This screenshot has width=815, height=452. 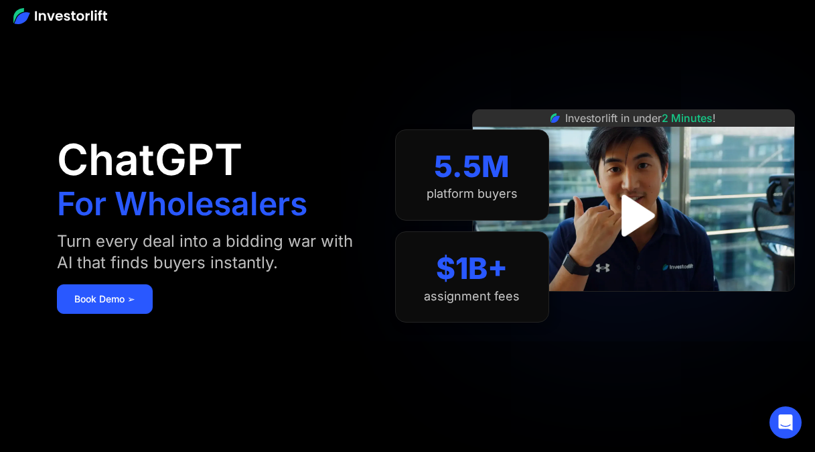 What do you see at coordinates (472, 166) in the screenshot?
I see `div: 5.5M` at bounding box center [472, 166].